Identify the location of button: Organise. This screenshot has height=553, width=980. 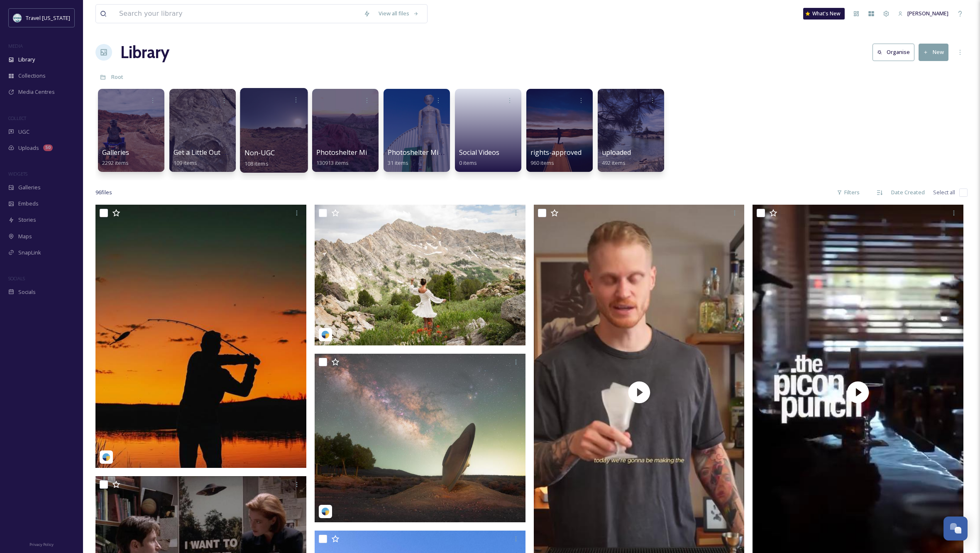
(893, 52).